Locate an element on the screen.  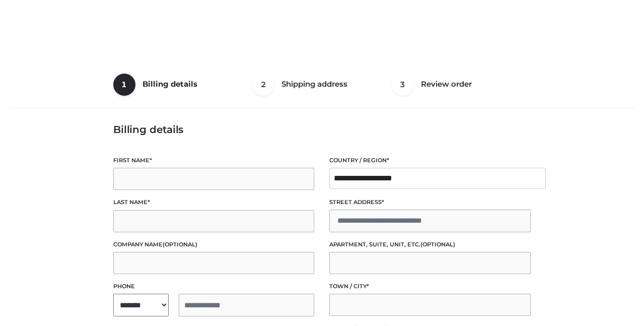
span: Billing details is located at coordinates (170, 84).